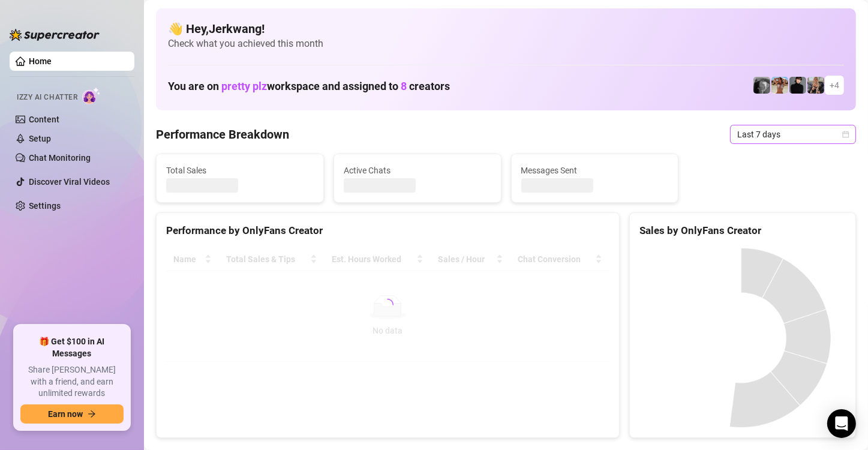 The width and height of the screenshot is (868, 450). Describe the element at coordinates (72, 415) in the screenshot. I see `button: Earn nowarrow-right` at that location.